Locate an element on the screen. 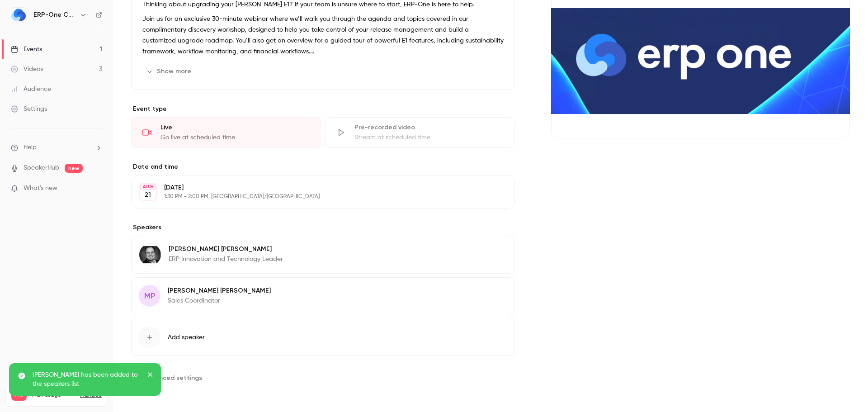  button: Advanced settings is located at coordinates (169, 378).